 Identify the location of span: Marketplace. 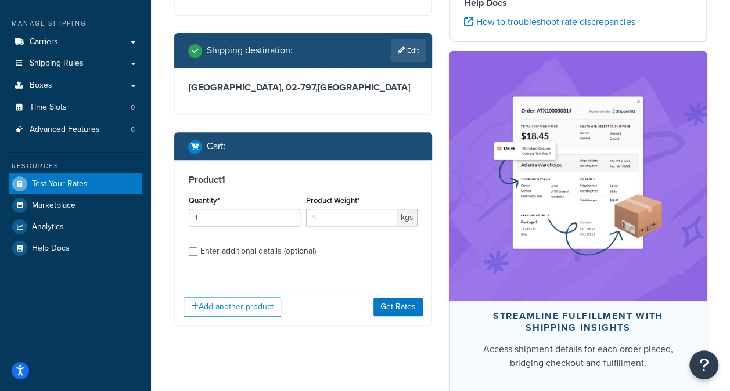
(53, 205).